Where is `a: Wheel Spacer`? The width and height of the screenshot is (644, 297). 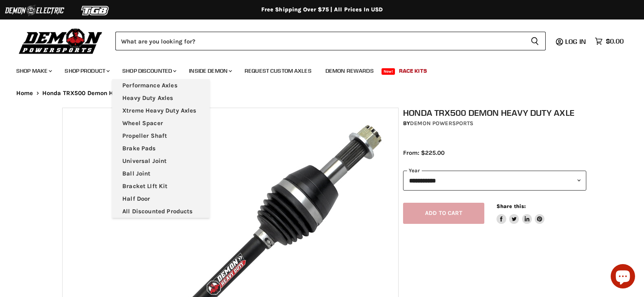 a: Wheel Spacer is located at coordinates (161, 123).